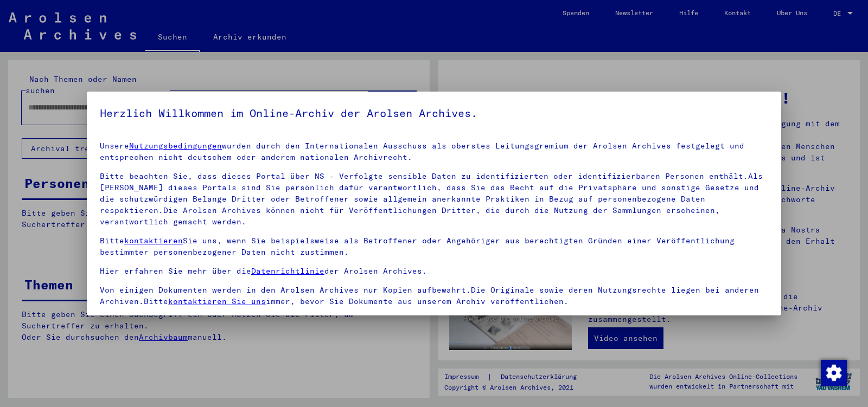 The height and width of the screenshot is (407, 868). What do you see at coordinates (154, 241) in the screenshot?
I see `a: kontaktieren` at bounding box center [154, 241].